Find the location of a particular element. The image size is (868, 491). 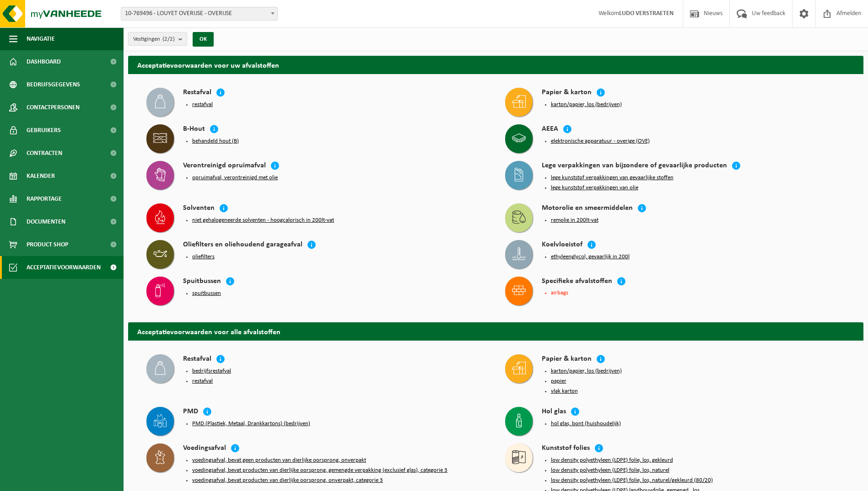

span: 10-769496 - LOUYET OVERIJSE - OVERIJSE is located at coordinates (199, 14).